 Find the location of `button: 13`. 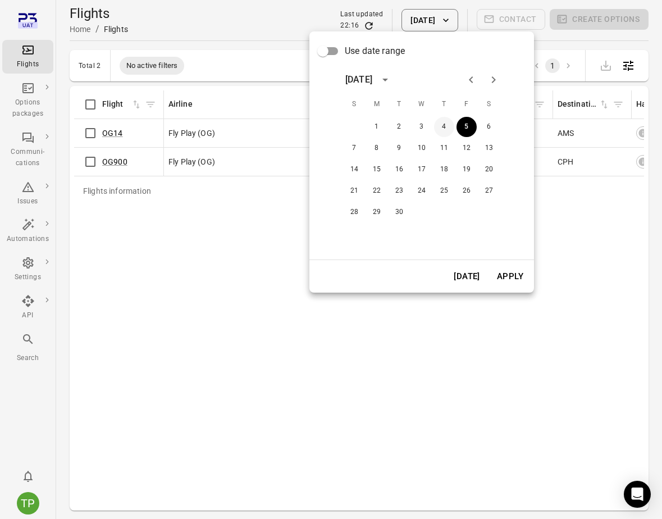

button: 13 is located at coordinates (489, 148).